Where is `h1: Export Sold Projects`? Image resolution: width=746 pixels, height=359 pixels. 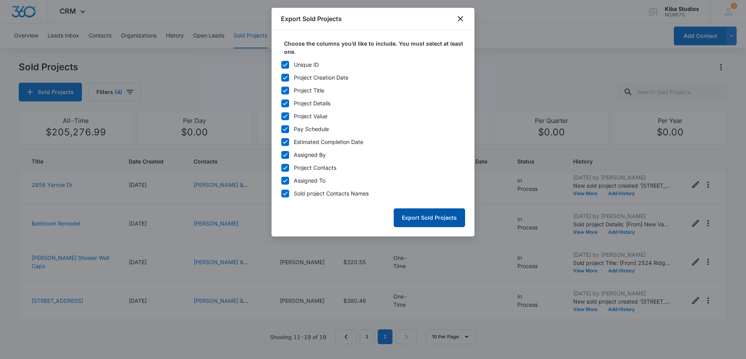 h1: Export Sold Projects is located at coordinates (312, 19).